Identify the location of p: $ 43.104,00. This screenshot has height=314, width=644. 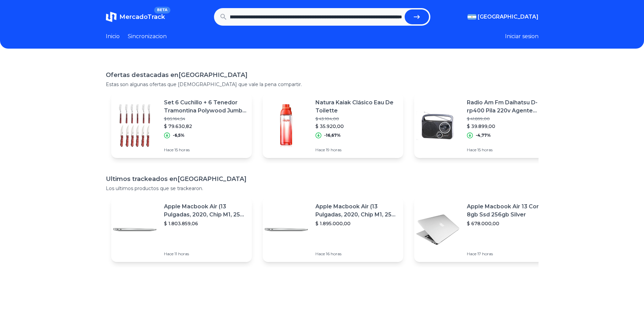
(357, 119).